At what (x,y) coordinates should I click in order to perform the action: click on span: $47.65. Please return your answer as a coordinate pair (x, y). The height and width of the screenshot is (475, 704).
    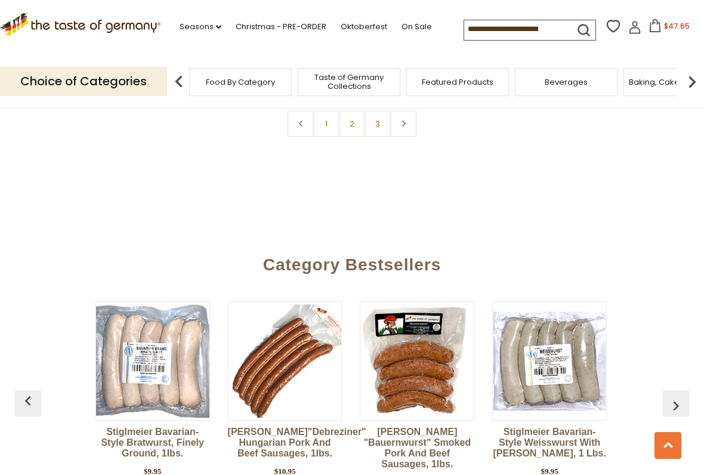
    Looking at the image, I should click on (677, 26).